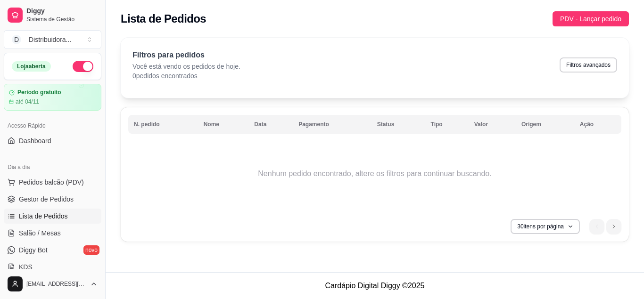 Image resolution: width=644 pixels, height=299 pixels. What do you see at coordinates (52, 199) in the screenshot?
I see `a: Gestor de Pedidos` at bounding box center [52, 199].